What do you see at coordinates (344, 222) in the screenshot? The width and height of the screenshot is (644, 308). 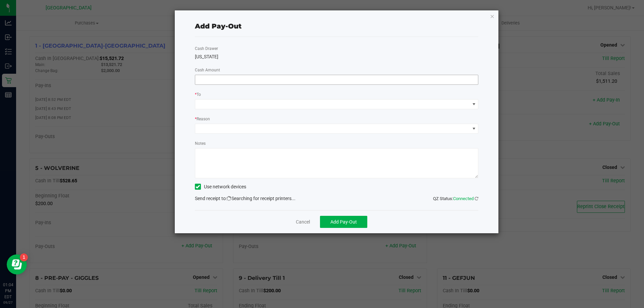 I see `button: Add Pay-Out` at bounding box center [344, 222].